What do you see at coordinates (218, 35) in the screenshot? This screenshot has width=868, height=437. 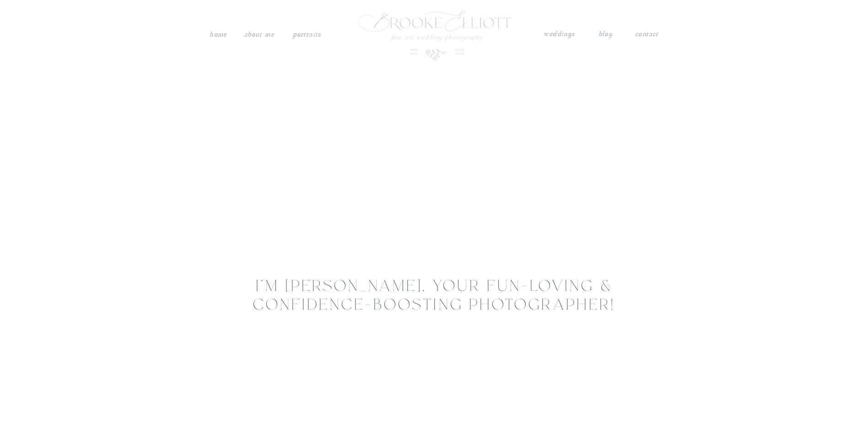 I see `nav: Home` at bounding box center [218, 35].